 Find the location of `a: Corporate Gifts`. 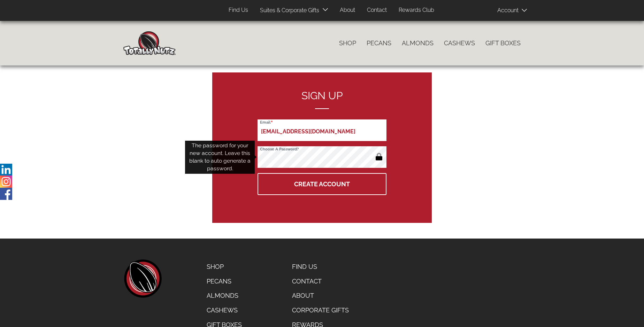

a: Corporate Gifts is located at coordinates (321, 310).